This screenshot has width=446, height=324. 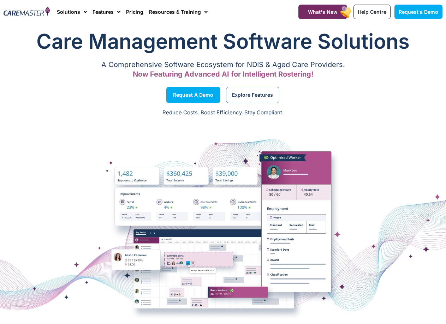 I want to click on a: Explore Features, so click(x=253, y=95).